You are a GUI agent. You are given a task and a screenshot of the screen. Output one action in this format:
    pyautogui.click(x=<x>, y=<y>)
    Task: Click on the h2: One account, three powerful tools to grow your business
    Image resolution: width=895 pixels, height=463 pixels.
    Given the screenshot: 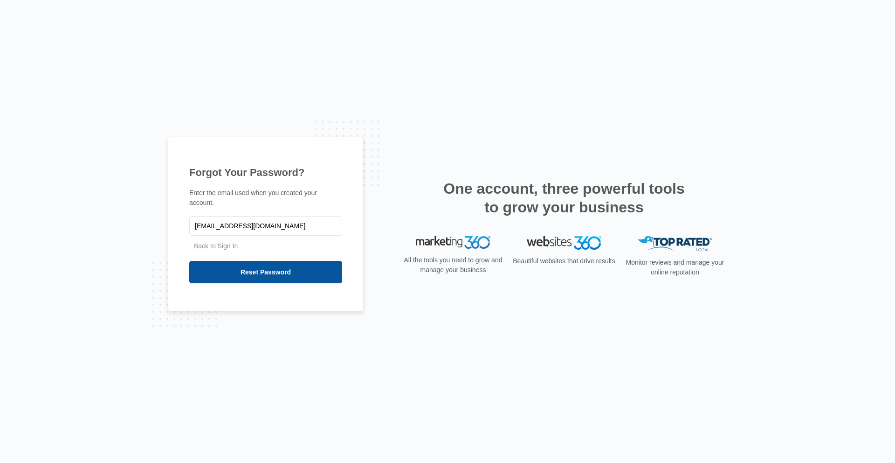 What is the action you would take?
    pyautogui.click(x=564, y=198)
    